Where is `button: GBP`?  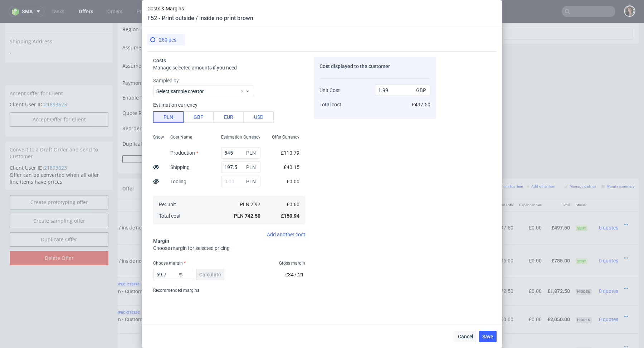 button: GBP is located at coordinates (198, 117).